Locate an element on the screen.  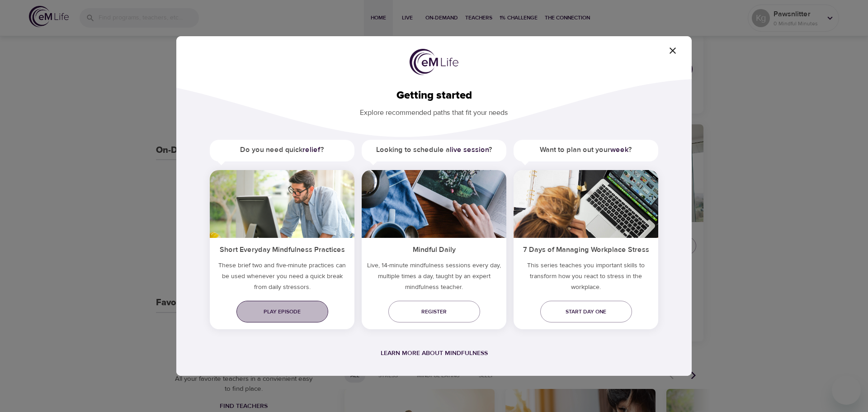
h5: Short Everyday Mindfulness Practices is located at coordinates (282, 249).